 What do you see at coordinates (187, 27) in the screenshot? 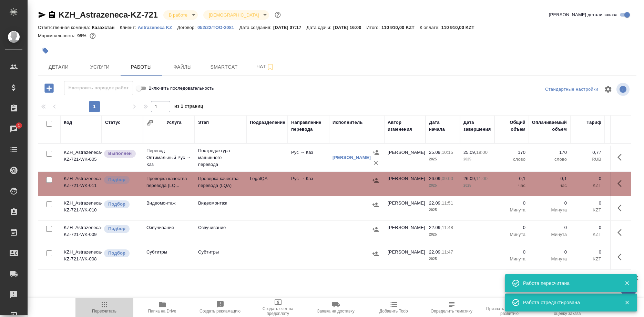
I see `p: Договор:` at bounding box center [187, 27].